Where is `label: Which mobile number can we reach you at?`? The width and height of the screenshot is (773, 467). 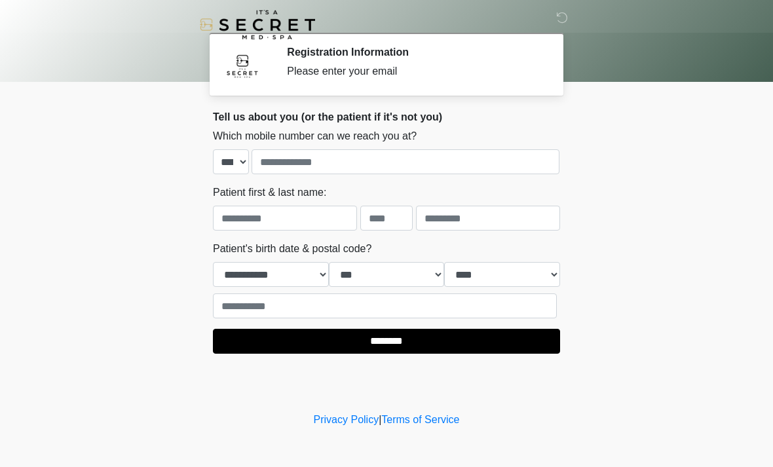
label: Which mobile number can we reach you at? is located at coordinates (314, 136).